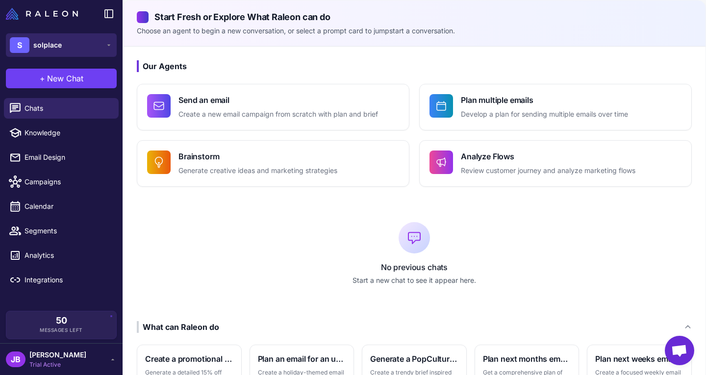 The image size is (706, 375). What do you see at coordinates (68, 157) in the screenshot?
I see `span: Email Design` at bounding box center [68, 157].